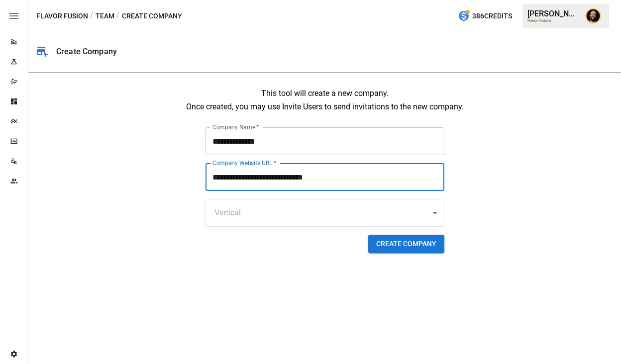  What do you see at coordinates (406, 244) in the screenshot?
I see `button: Create Company` at bounding box center [406, 244].